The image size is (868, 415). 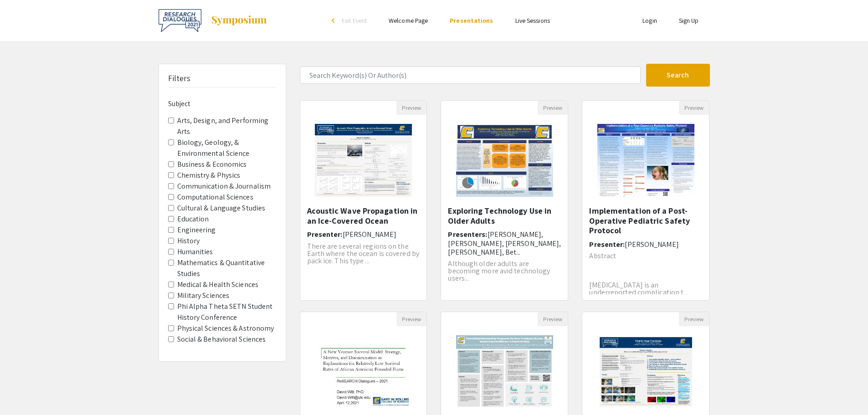 What do you see at coordinates (471, 20) in the screenshot?
I see `a: Presentations` at bounding box center [471, 20].